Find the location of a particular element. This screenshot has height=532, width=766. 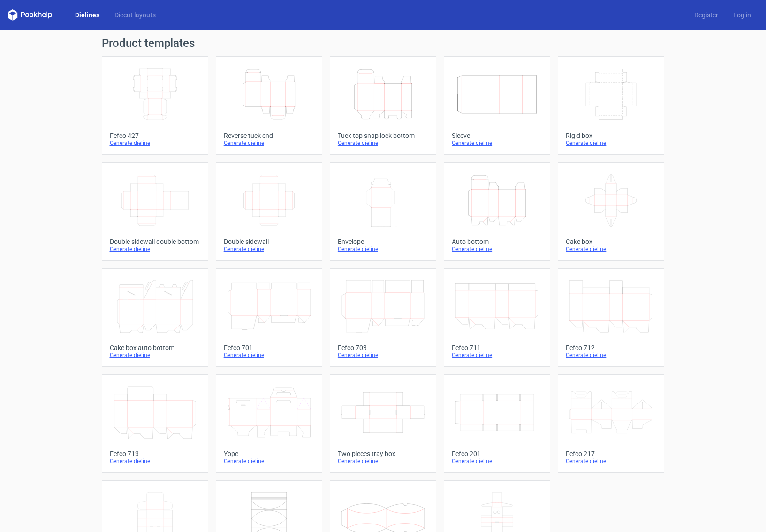

div: Cake box is located at coordinates (611, 242).